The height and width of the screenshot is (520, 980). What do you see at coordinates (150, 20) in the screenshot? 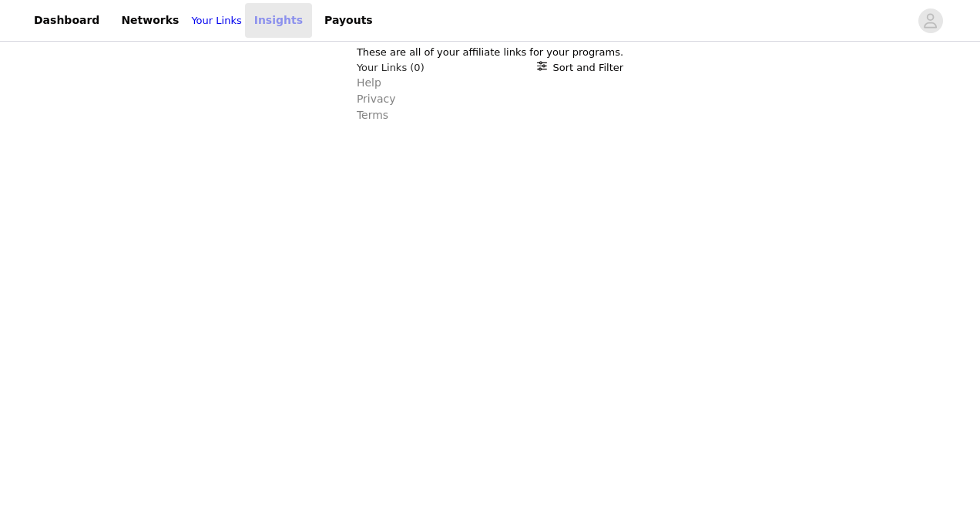
I see `a: Networks` at bounding box center [150, 20].